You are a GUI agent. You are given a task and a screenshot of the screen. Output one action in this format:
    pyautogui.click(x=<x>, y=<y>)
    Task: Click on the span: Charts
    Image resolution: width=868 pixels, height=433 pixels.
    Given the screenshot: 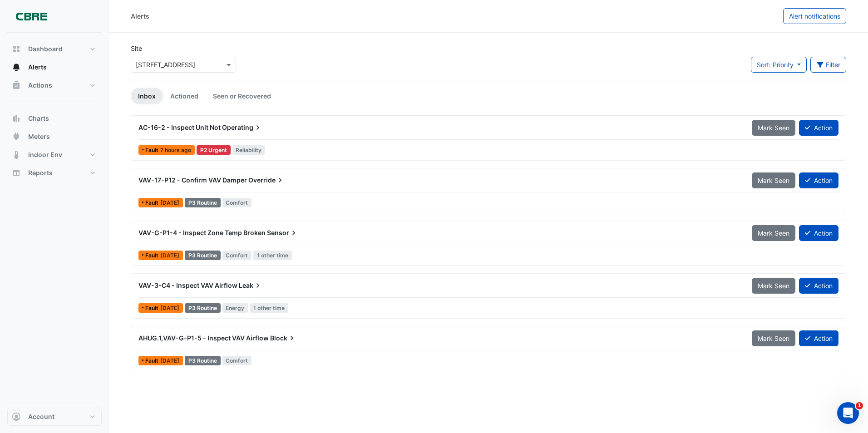 What is the action you would take?
    pyautogui.click(x=39, y=118)
    